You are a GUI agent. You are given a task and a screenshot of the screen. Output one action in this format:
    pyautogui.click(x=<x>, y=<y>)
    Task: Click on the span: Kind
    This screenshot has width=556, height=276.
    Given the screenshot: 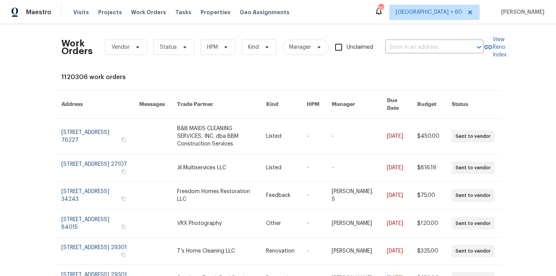 What is the action you would take?
    pyautogui.click(x=253, y=47)
    